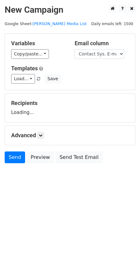 The width and height of the screenshot is (140, 258). I want to click on small: Google Sheet:, so click(46, 24).